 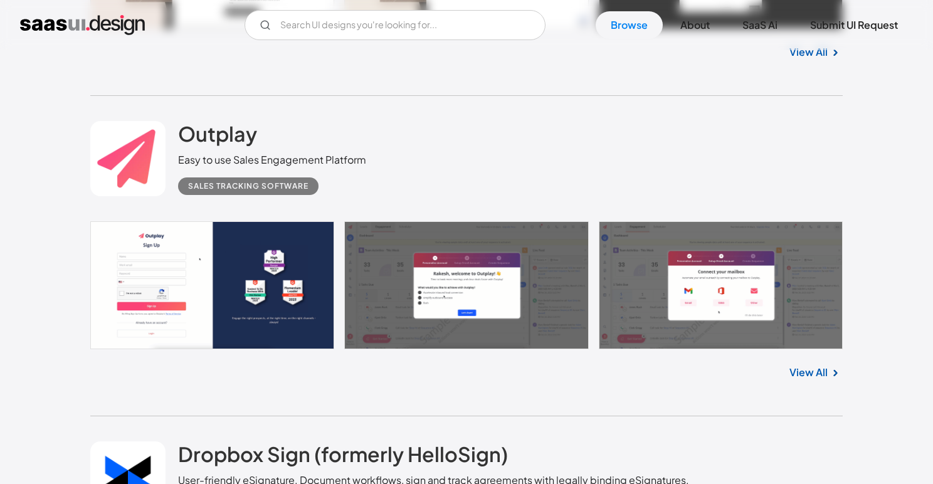 What do you see at coordinates (82, 25) in the screenshot?
I see `a: home` at bounding box center [82, 25].